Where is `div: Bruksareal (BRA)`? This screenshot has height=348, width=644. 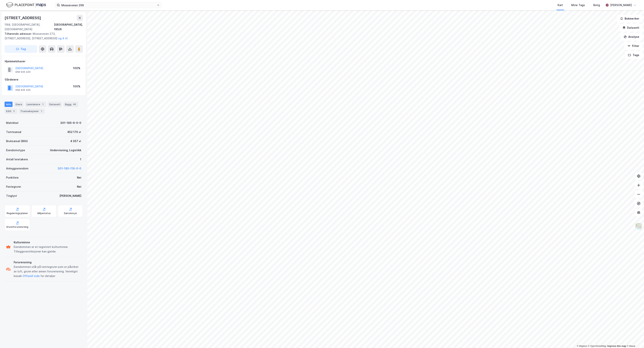 div: Bruksareal (BRA) is located at coordinates (17, 141).